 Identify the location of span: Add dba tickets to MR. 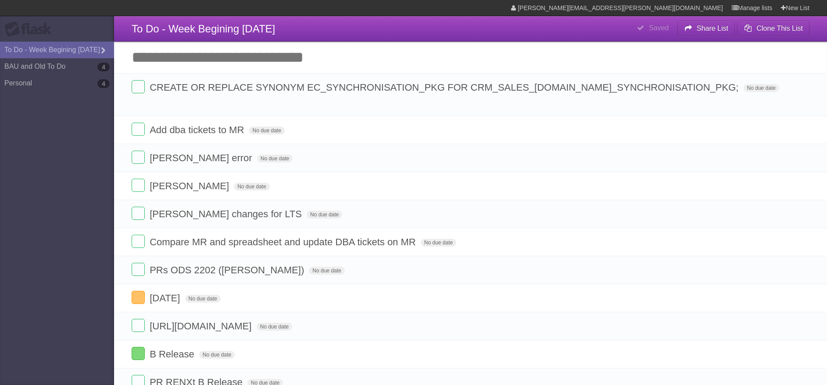
(198, 130).